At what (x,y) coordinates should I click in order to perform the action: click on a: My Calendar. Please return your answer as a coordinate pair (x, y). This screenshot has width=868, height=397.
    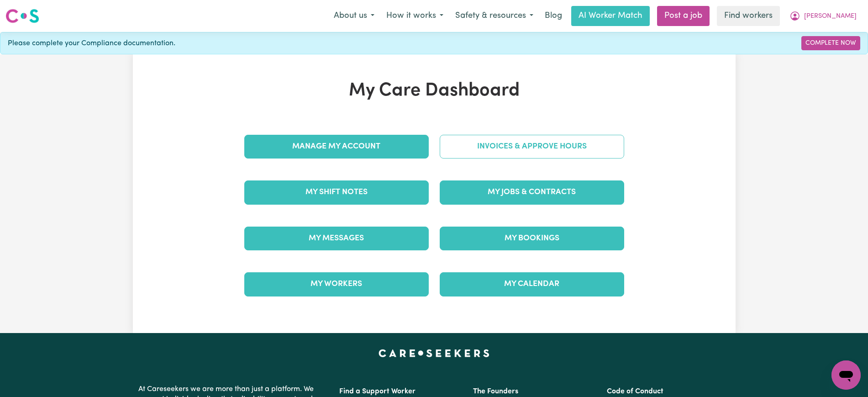
    Looking at the image, I should click on (532, 284).